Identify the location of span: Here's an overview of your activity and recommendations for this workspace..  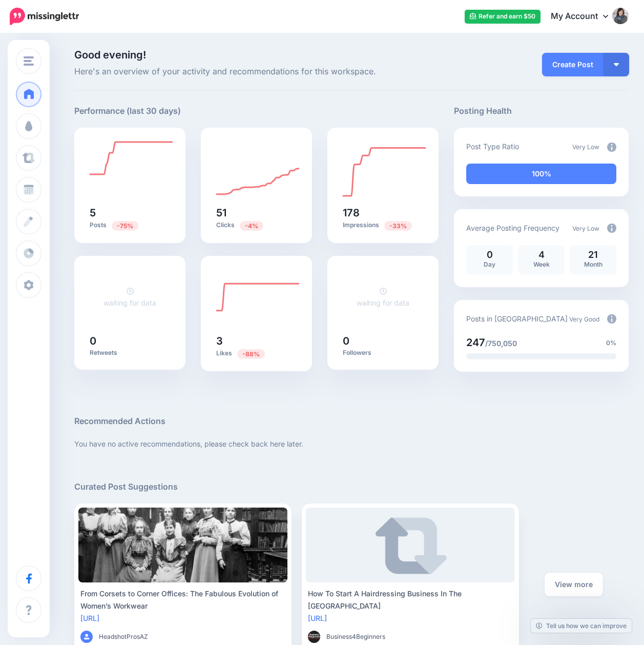
(256, 72).